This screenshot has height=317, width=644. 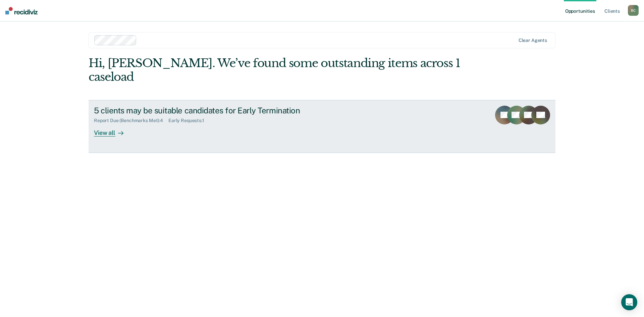 I want to click on div: 5 clients may be suitable candidates for Early Termination, so click(x=212, y=110).